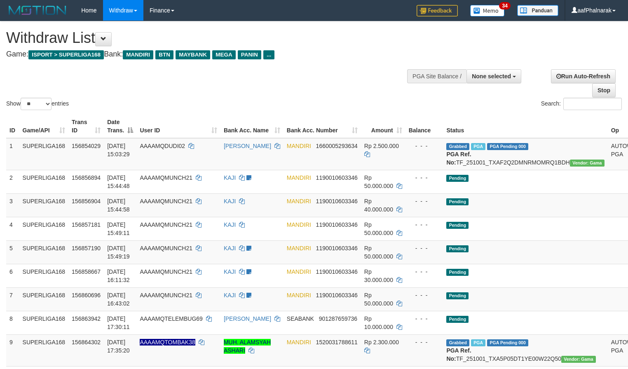 This screenshot has height=369, width=628. I want to click on span: AAAAMQTELEMBUG69, so click(171, 319).